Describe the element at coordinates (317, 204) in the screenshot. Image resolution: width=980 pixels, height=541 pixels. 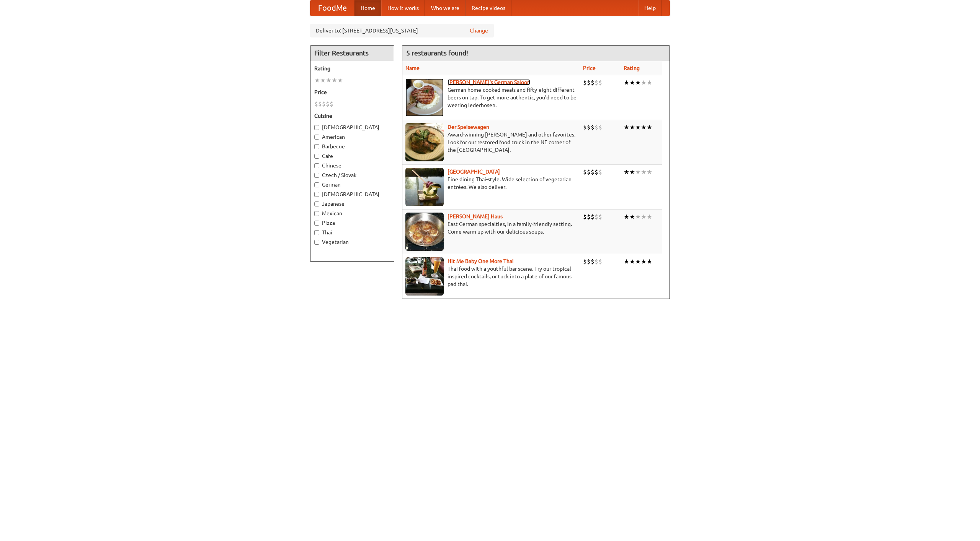
I see `input: Japanese` at that location.